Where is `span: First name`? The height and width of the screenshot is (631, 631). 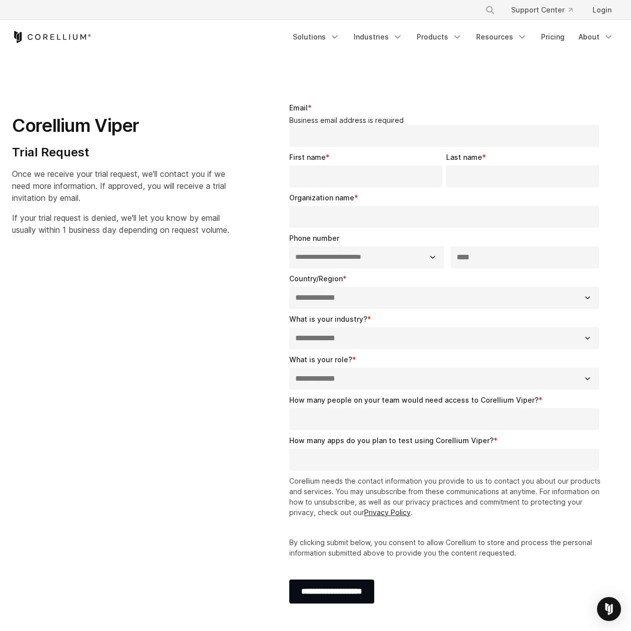 span: First name is located at coordinates (307, 157).